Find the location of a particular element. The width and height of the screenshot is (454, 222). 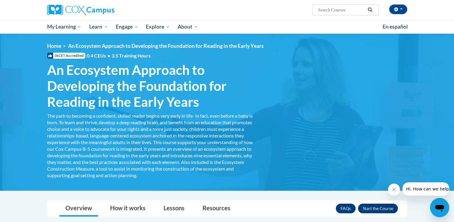

a: Home is located at coordinates (54, 46).